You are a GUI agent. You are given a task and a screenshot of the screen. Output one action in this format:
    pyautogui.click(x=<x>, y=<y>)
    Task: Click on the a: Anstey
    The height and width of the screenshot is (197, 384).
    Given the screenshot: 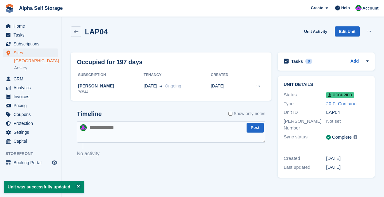 What is the action you would take?
    pyautogui.click(x=36, y=68)
    